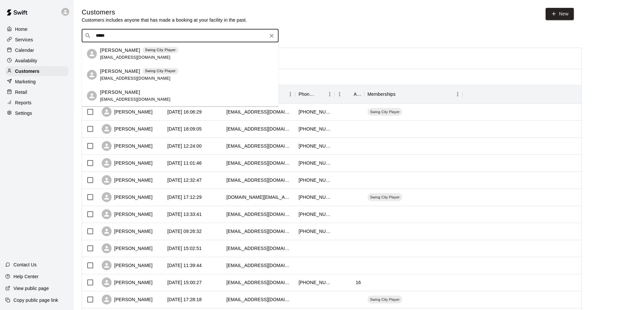 The height and width of the screenshot is (310, 625). Describe the element at coordinates (37, 40) in the screenshot. I see `a: Services` at that location.